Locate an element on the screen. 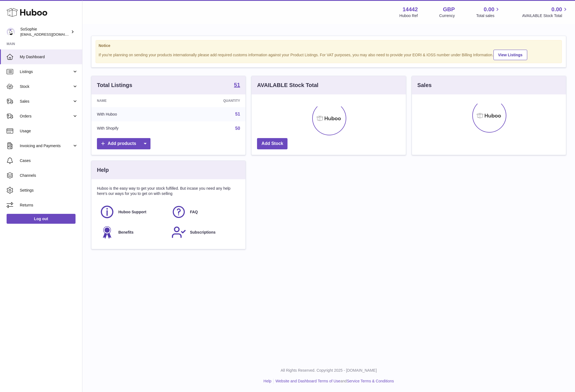 The image size is (575, 392). strong: GBP is located at coordinates (449, 9).